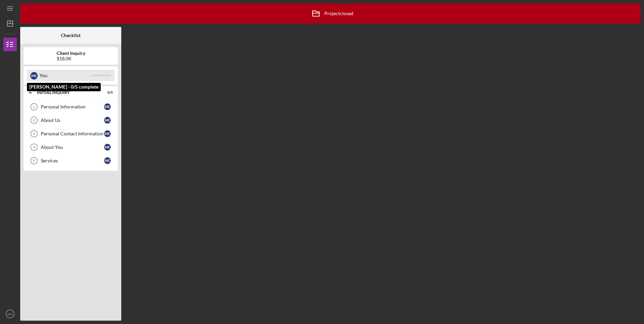 This screenshot has width=644, height=324. What do you see at coordinates (34, 107) in the screenshot?
I see `tspan: 1` at bounding box center [34, 107].